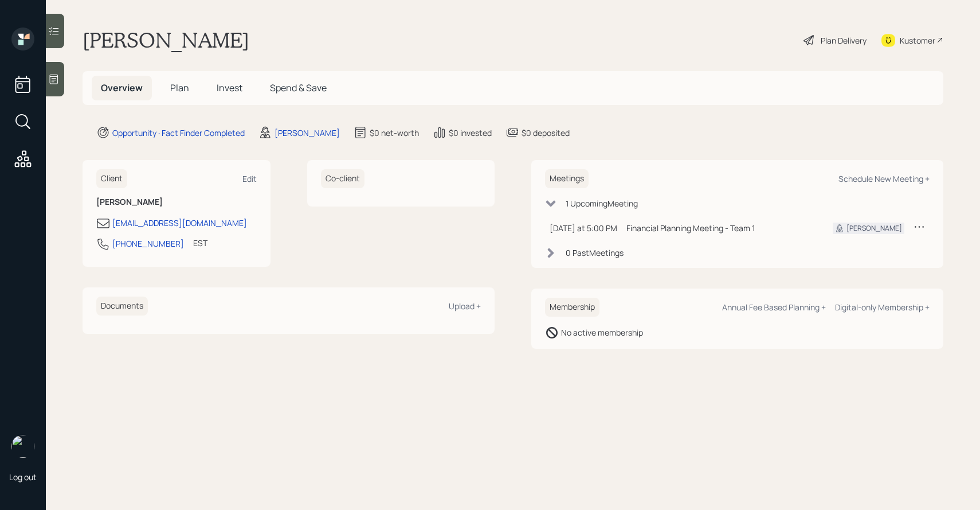  I want to click on div: Edit, so click(249, 178).